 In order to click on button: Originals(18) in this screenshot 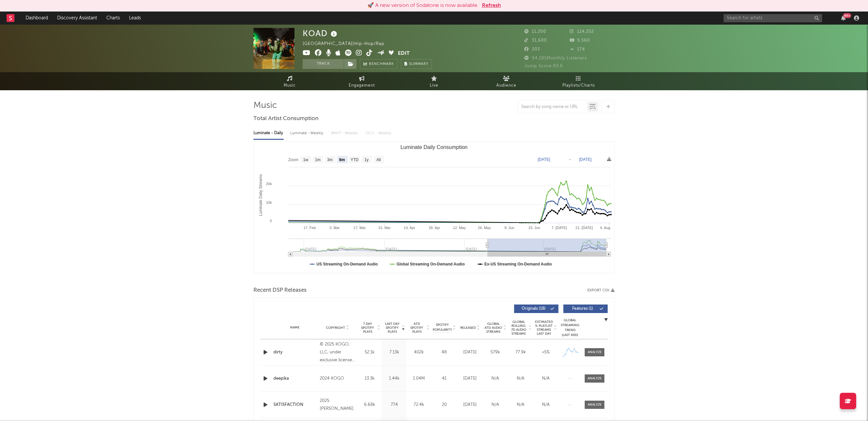, I will do `click(536, 309)`.